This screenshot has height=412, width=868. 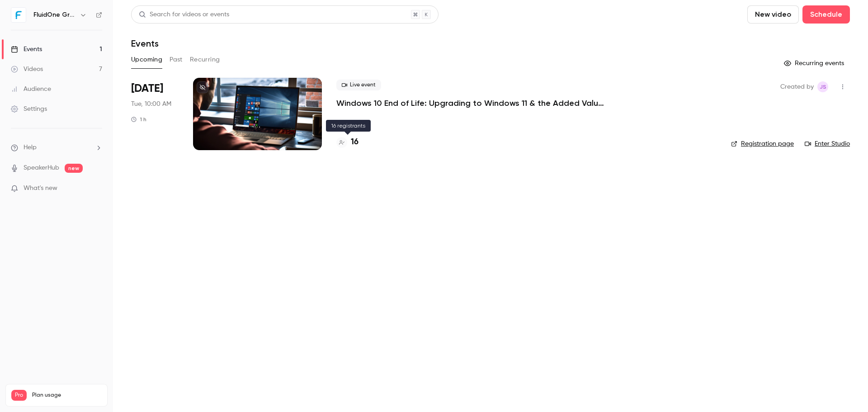 I want to click on a: 16, so click(x=347, y=142).